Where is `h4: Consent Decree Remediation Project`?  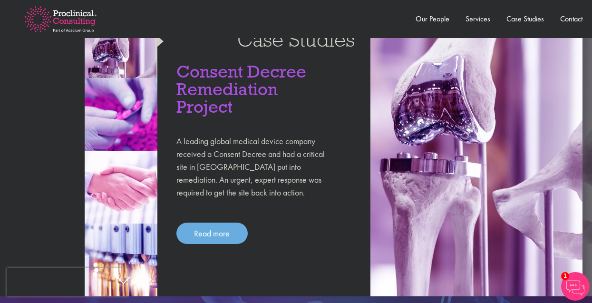
h4: Consent Decree Remediation Project is located at coordinates (254, 89).